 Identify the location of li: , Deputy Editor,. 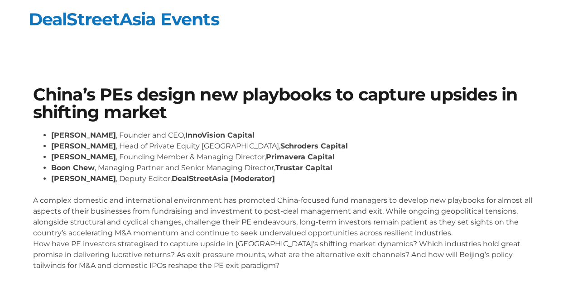
(296, 179).